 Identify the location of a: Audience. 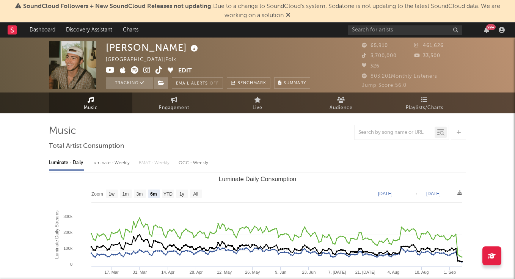
(341, 103).